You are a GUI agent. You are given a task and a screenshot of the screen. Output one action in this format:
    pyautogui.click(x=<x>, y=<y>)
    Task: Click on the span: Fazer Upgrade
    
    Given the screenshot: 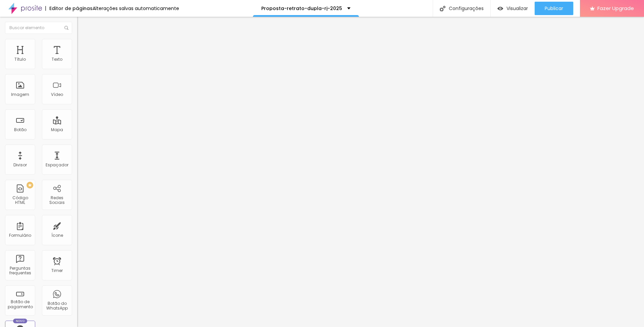 What is the action you would take?
    pyautogui.click(x=615, y=8)
    